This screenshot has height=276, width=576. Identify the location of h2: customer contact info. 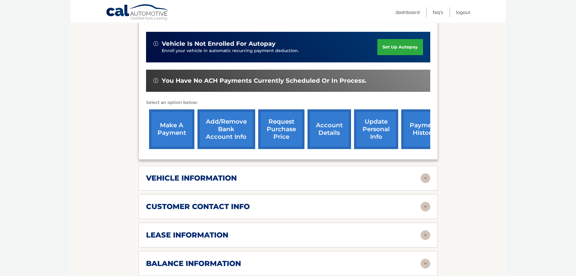
(198, 206).